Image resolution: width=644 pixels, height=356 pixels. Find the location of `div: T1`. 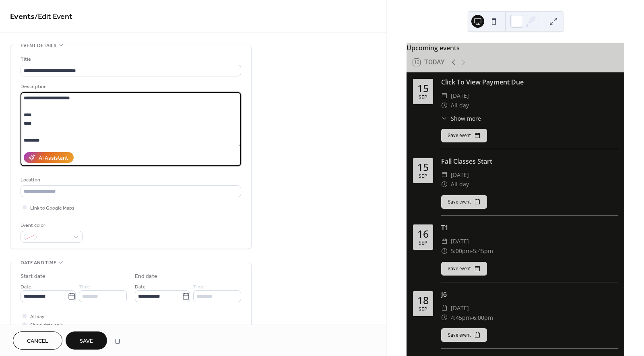

div: T1 is located at coordinates (529, 228).